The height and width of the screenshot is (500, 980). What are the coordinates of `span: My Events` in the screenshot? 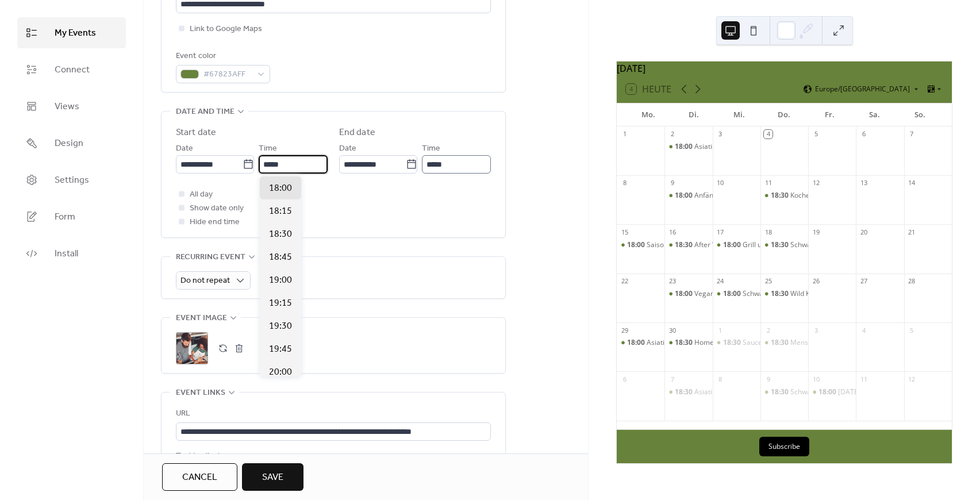 It's located at (75, 33).